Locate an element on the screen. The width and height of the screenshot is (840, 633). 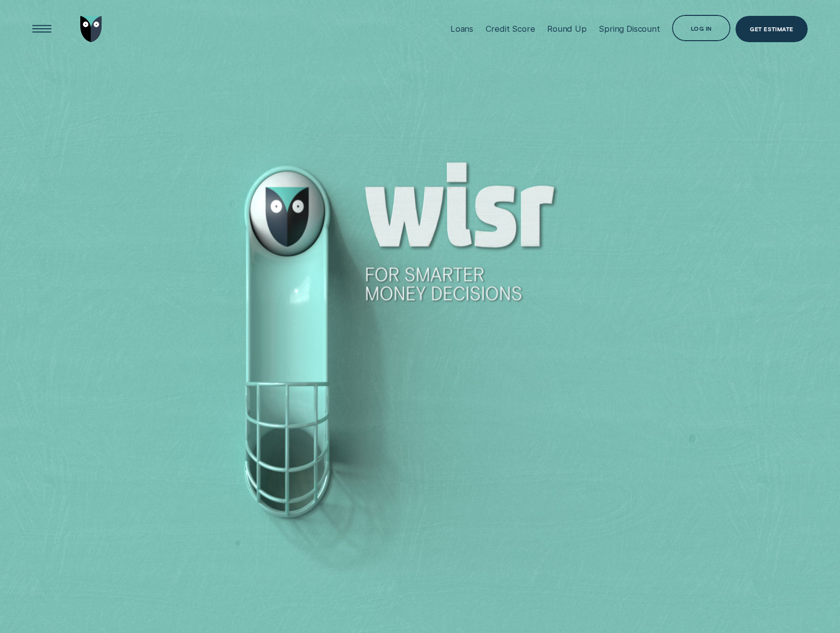
div: Round Up is located at coordinates (567, 29).